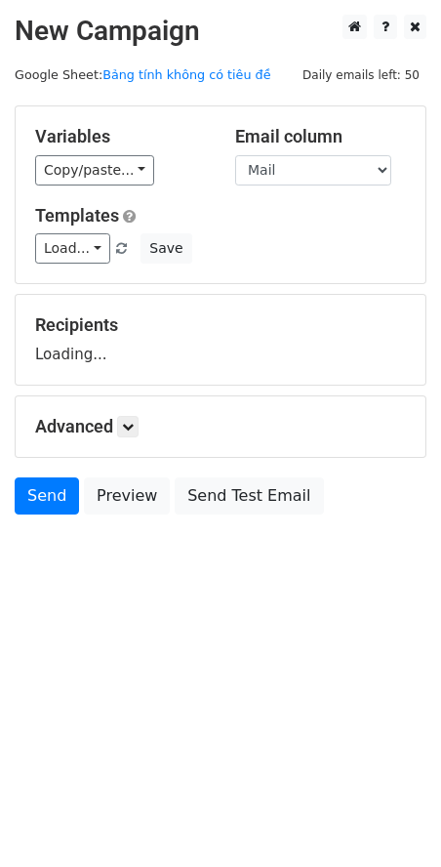  What do you see at coordinates (47, 496) in the screenshot?
I see `a: Send` at bounding box center [47, 496].